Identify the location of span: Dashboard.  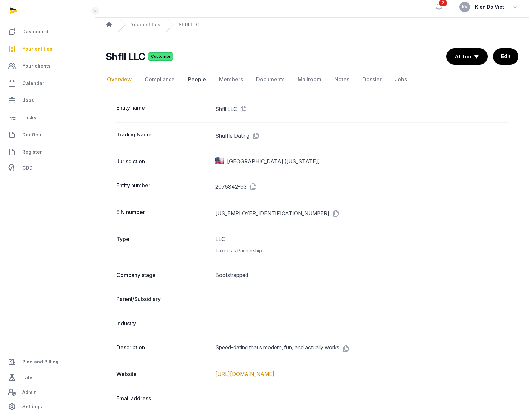
(35, 32).